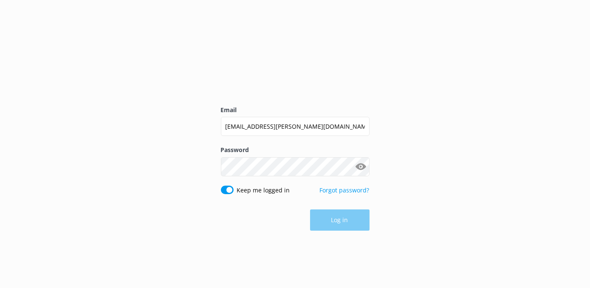  Describe the element at coordinates (295, 110) in the screenshot. I see `label: Email` at that location.